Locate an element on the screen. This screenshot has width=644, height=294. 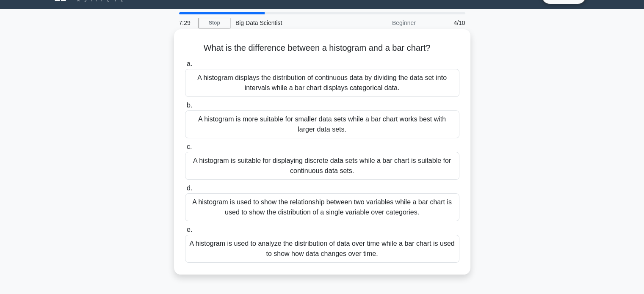
span: e. is located at coordinates (189, 230).